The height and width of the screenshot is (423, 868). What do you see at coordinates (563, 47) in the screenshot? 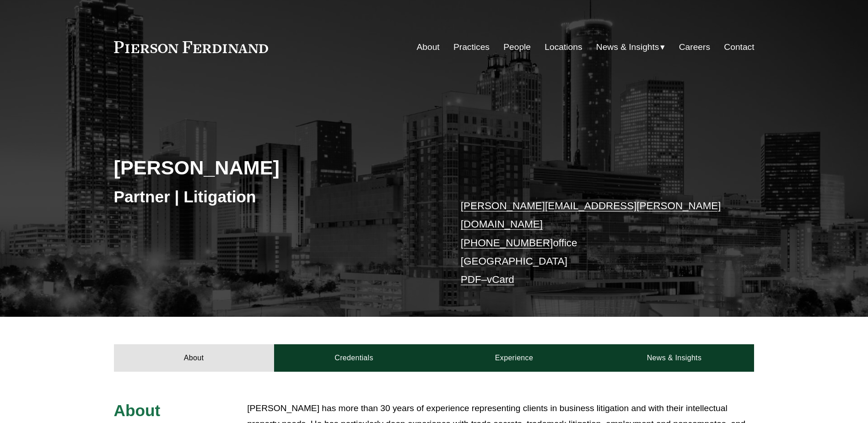
I see `a: Locations` at bounding box center [563, 47].